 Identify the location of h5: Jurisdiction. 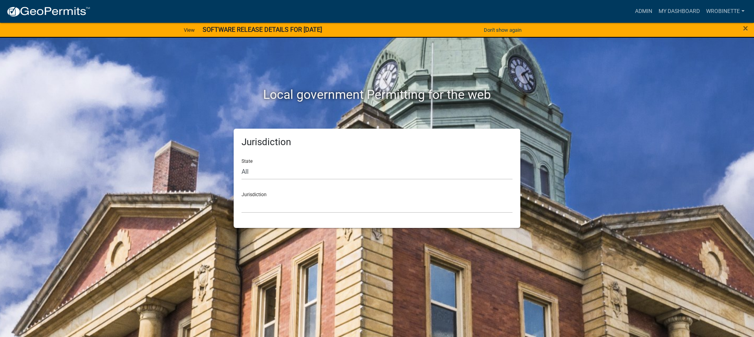
(377, 142).